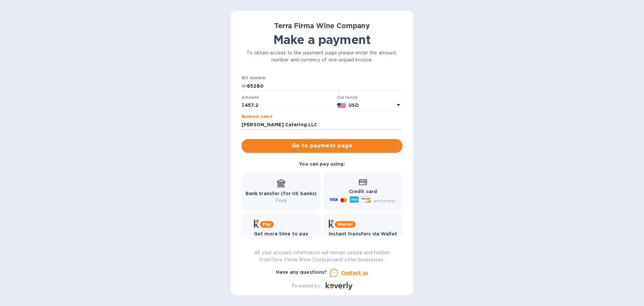  What do you see at coordinates (267, 224) in the screenshot?
I see `b: Pay` at bounding box center [267, 224].